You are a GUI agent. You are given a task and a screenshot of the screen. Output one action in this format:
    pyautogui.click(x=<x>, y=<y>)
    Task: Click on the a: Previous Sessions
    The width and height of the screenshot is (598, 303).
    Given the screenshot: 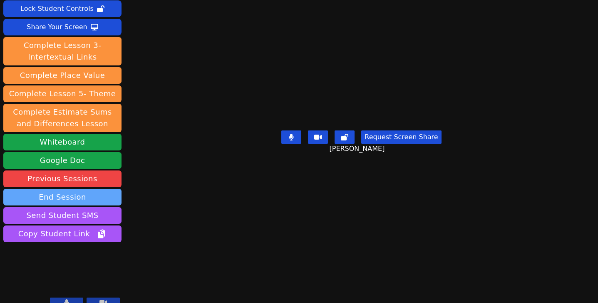 What is the action you would take?
    pyautogui.click(x=62, y=179)
    